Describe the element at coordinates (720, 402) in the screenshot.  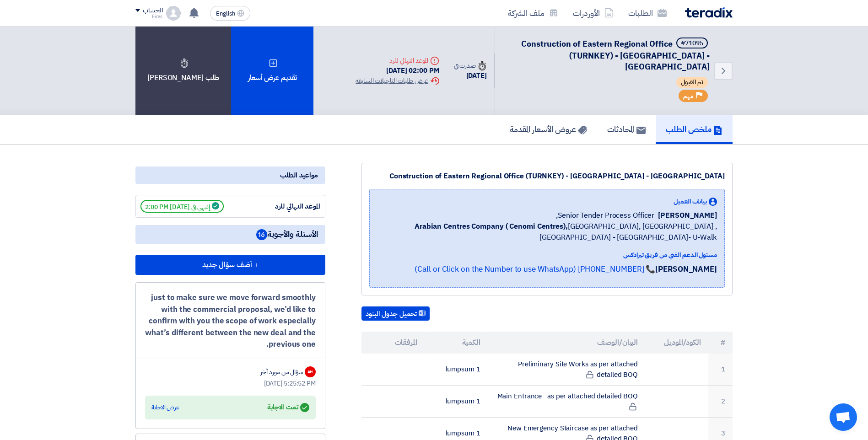
I see `td: 2` at that location.